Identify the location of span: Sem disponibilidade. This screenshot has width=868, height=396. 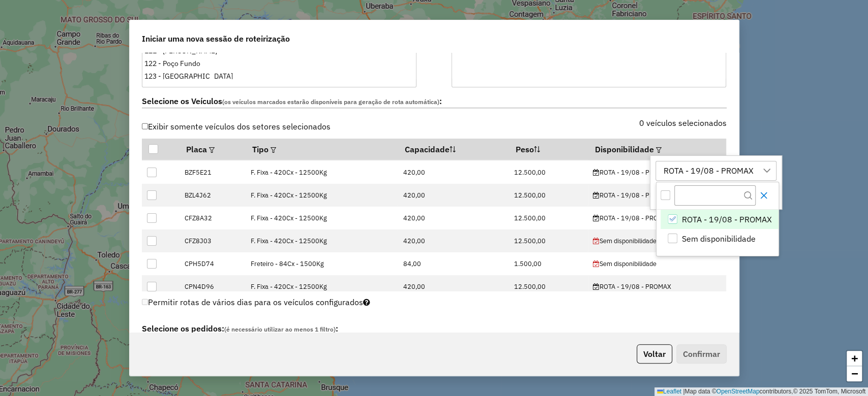
(718, 239).